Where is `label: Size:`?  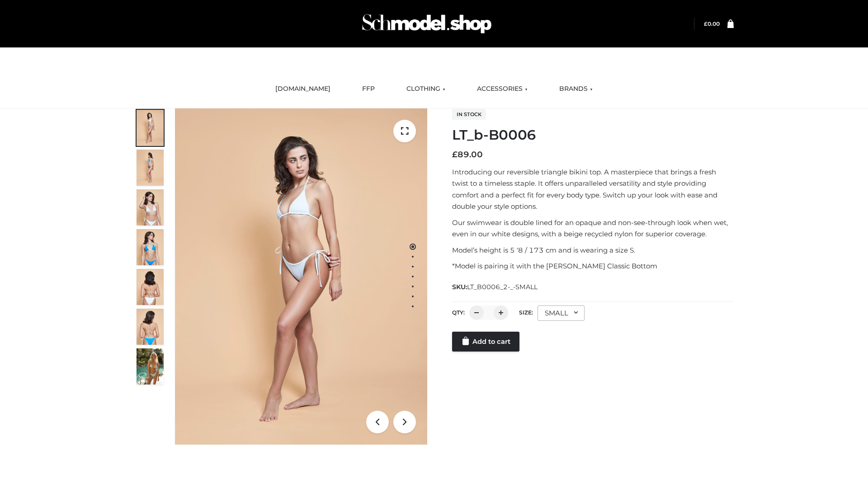
label: Size: is located at coordinates (526, 312).